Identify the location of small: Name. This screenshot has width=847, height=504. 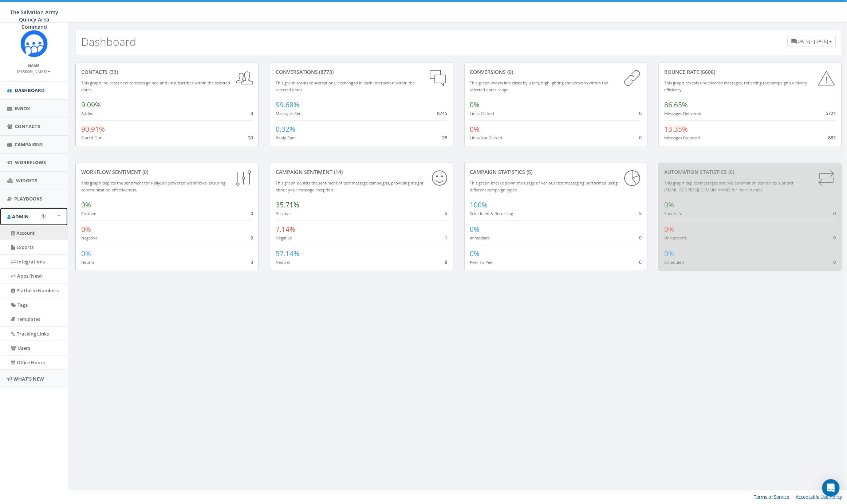
(34, 66).